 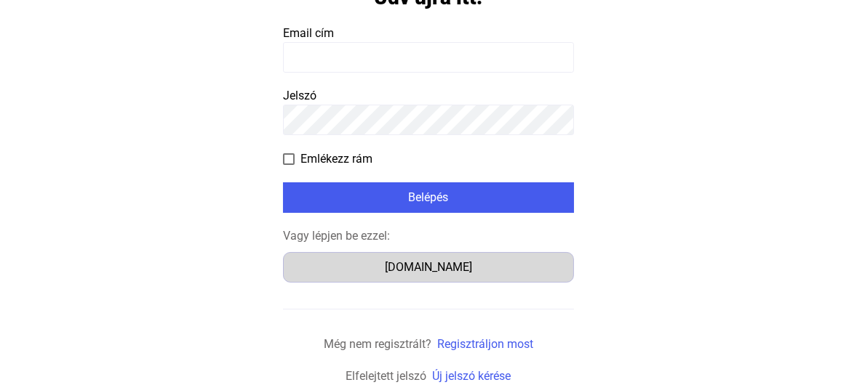 I want to click on span: Email cím, so click(x=308, y=33).